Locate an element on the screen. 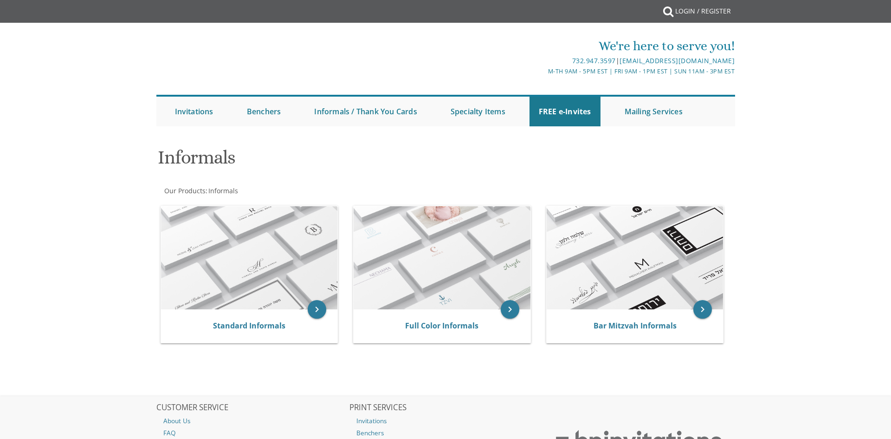 The height and width of the screenshot is (439, 891). h1: Informals is located at coordinates (347, 161).